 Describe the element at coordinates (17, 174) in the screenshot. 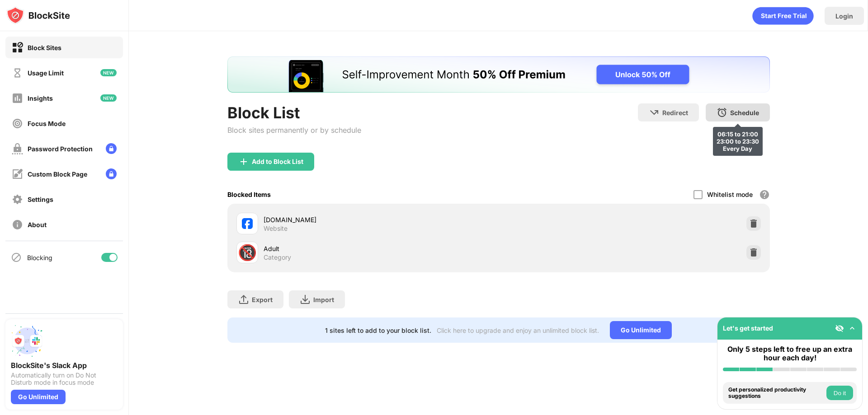

I see `img: customize-block-page-off.svg` at that location.